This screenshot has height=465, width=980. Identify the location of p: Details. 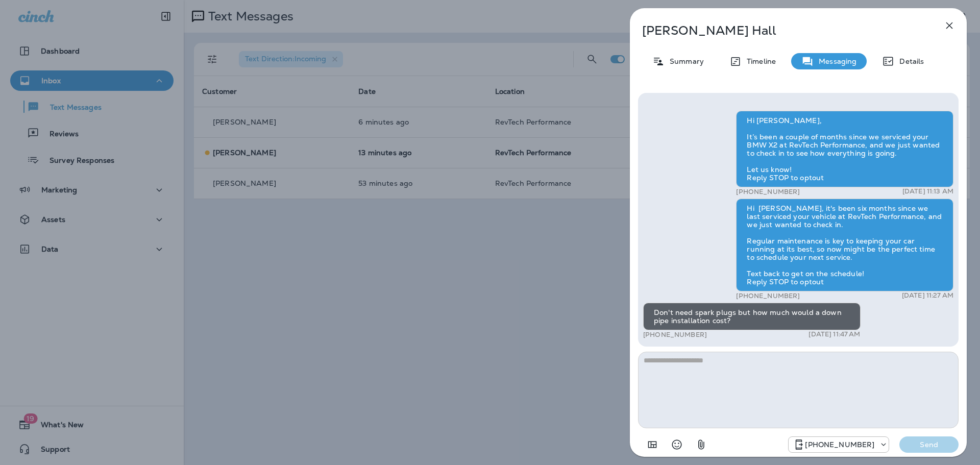
(909, 61).